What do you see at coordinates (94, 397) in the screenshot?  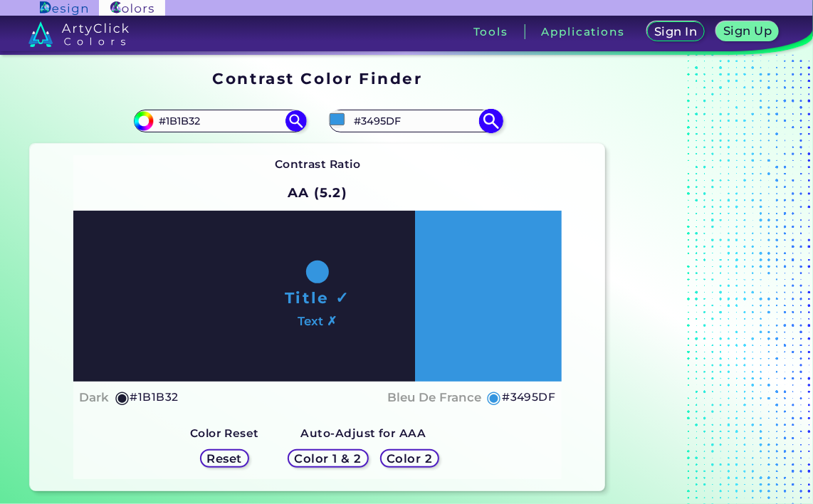 I see `h4: Dark` at bounding box center [94, 397].